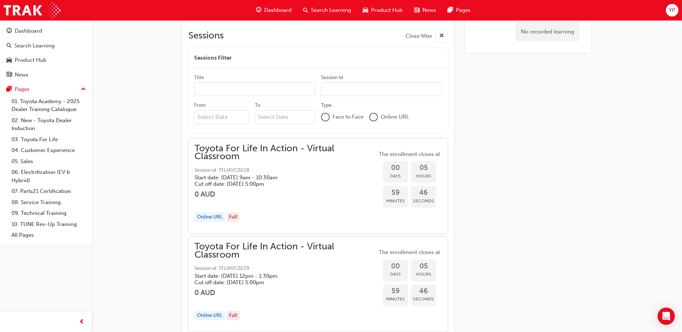 This screenshot has height=332, width=682. What do you see at coordinates (82, 322) in the screenshot?
I see `span: prev-icon` at bounding box center [82, 322].